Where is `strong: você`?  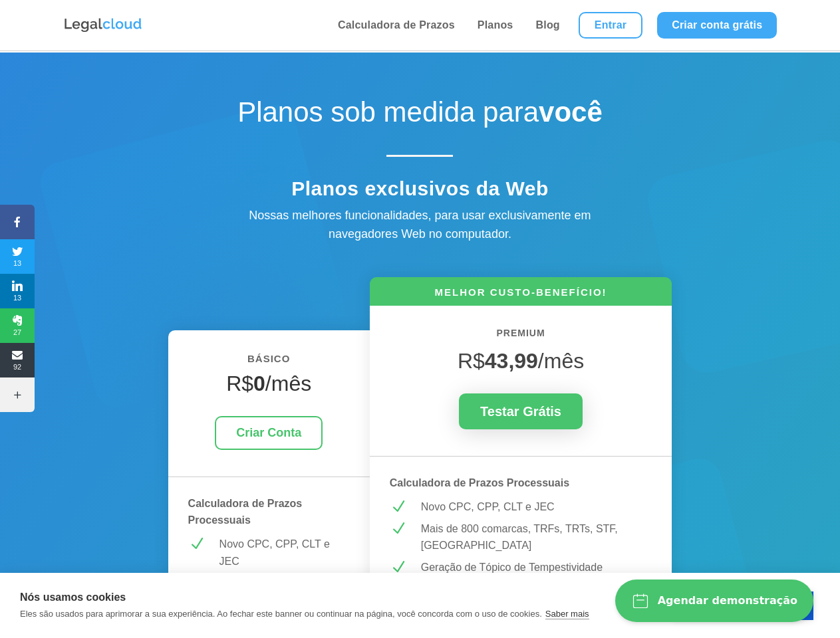 strong: você is located at coordinates (571, 112).